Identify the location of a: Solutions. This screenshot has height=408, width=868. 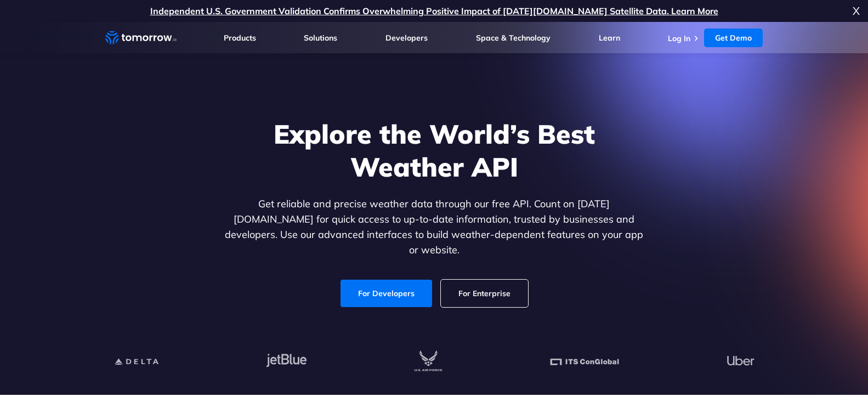
(320, 38).